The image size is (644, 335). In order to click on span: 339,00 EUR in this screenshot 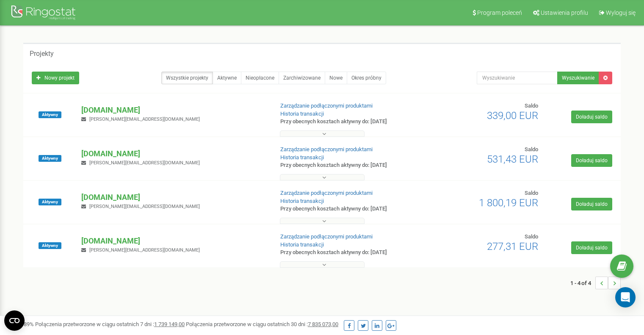, I will do `click(512, 115)`.